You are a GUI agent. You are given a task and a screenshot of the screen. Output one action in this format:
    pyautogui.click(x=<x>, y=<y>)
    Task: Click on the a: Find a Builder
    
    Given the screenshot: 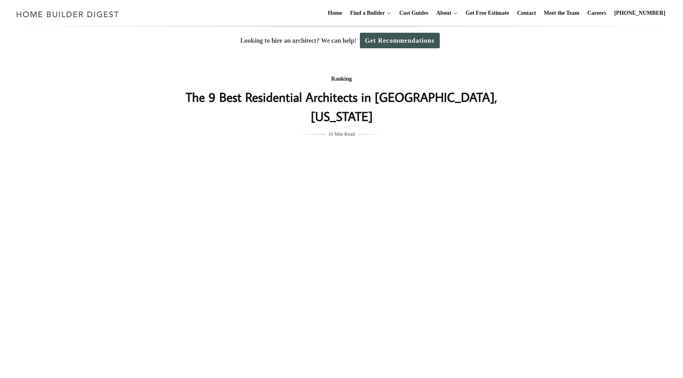 What is the action you would take?
    pyautogui.click(x=366, y=13)
    